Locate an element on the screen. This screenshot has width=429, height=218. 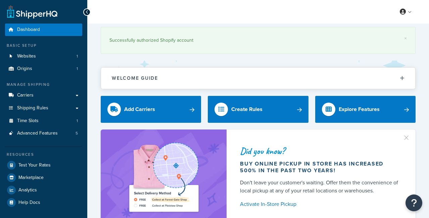
h2: Welcome Guide is located at coordinates (135, 78).